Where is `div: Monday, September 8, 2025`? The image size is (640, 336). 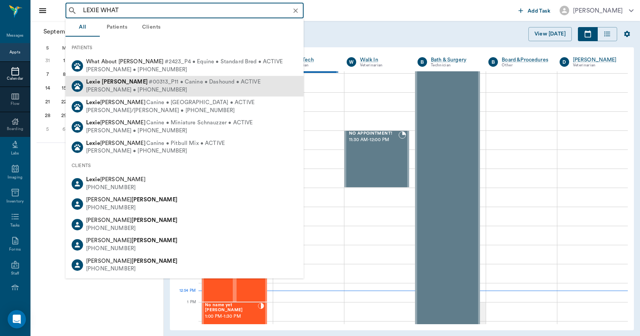
div: Monday, September 8, 2025 is located at coordinates (64, 74).